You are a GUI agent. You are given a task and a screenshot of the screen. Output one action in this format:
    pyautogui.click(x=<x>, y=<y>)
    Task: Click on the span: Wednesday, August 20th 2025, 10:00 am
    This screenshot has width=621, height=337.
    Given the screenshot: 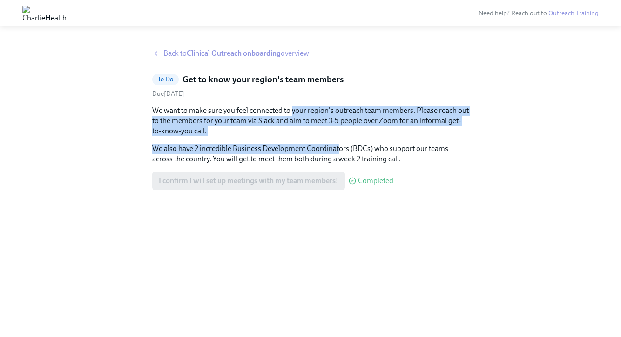 What is the action you would take?
    pyautogui.click(x=168, y=94)
    